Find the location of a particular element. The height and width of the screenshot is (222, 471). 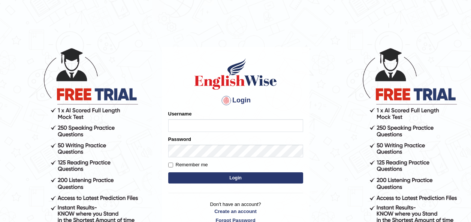

label: Password is located at coordinates (179, 139).